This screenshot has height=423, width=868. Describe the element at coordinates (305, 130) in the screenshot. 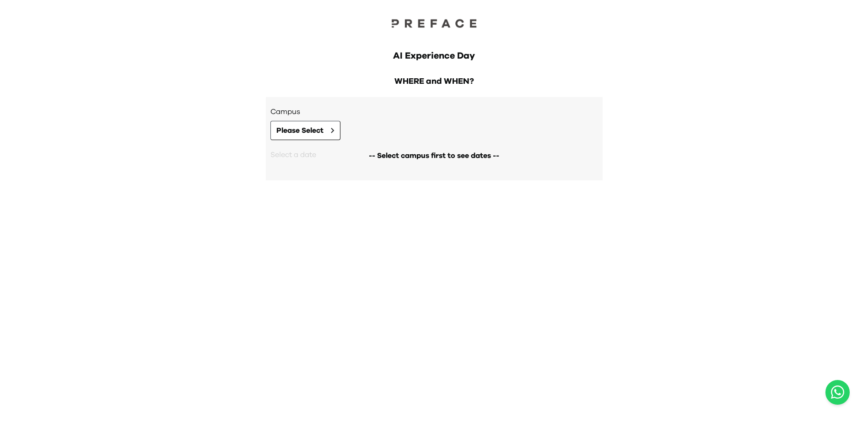

I see `button: Please Select` at that location.